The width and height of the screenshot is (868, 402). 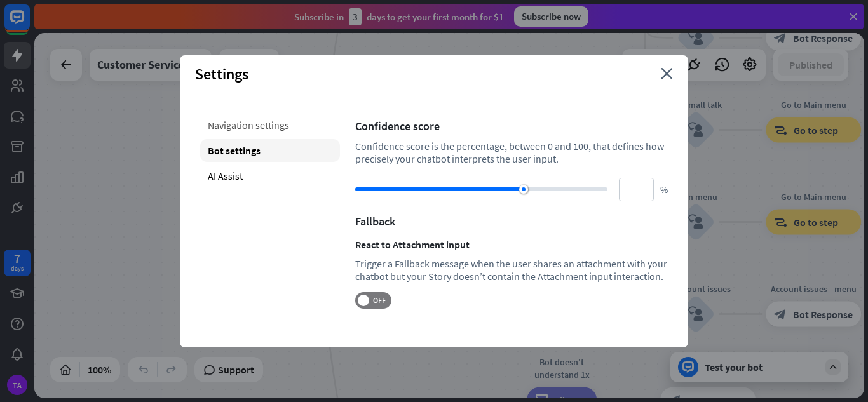 I want to click on div: React to Attachment input, so click(x=512, y=245).